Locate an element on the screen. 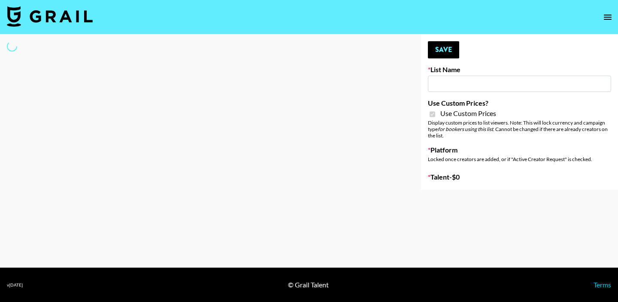  label: Talent - $ 0 is located at coordinates (519, 177).